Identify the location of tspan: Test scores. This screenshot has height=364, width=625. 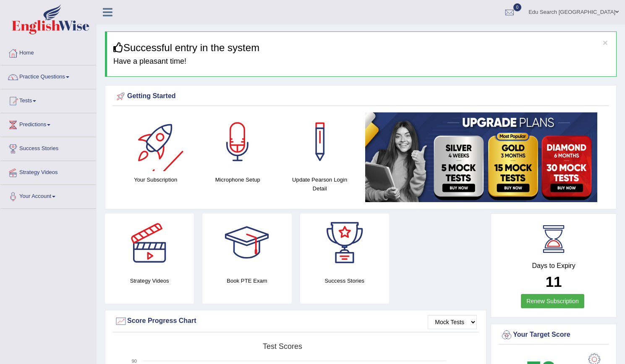
(283, 346).